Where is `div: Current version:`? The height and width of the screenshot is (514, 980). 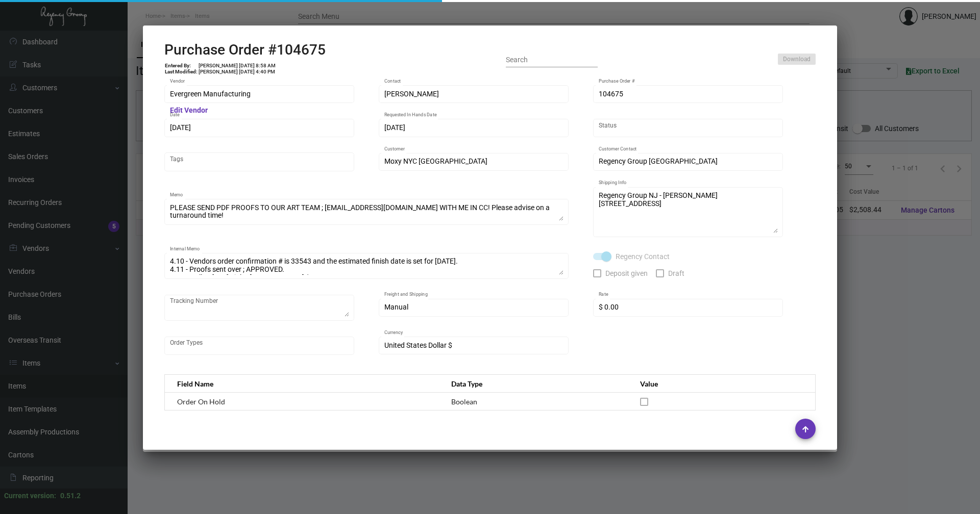 div: Current version: is located at coordinates (30, 496).